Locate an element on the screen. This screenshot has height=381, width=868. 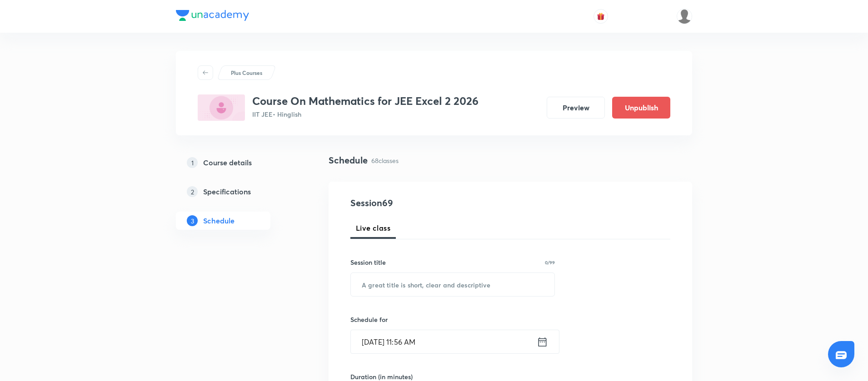
h3: Course On Mathematics for JEE Excel 2 2026 is located at coordinates (365, 100).